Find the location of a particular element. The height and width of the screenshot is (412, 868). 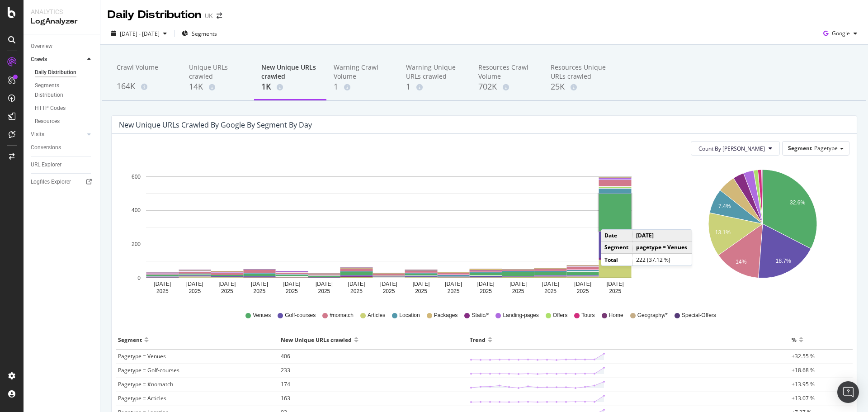

span: +13.95 % is located at coordinates (804, 383).